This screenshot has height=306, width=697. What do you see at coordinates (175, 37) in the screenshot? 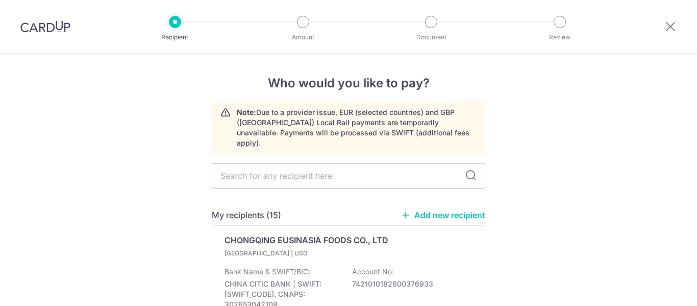
I see `p: Recipient` at bounding box center [175, 37].